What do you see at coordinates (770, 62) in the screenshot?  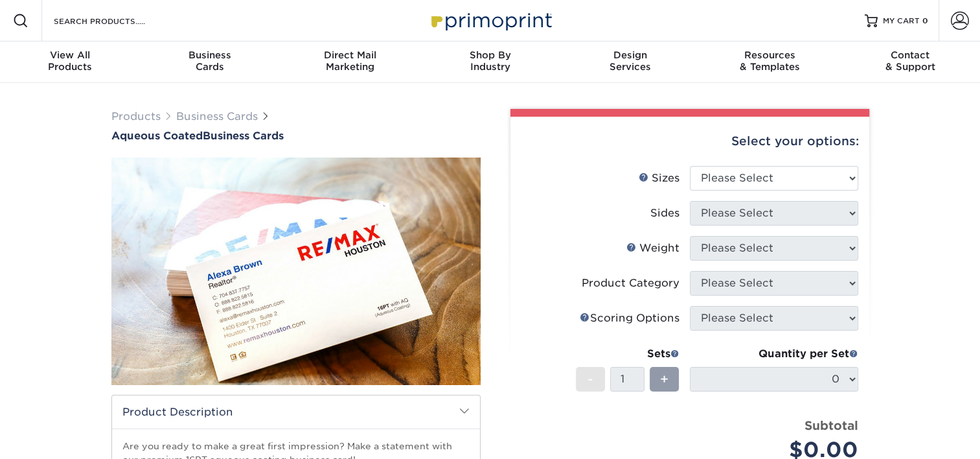 I see `a: Resources& Templates` at bounding box center [770, 62].